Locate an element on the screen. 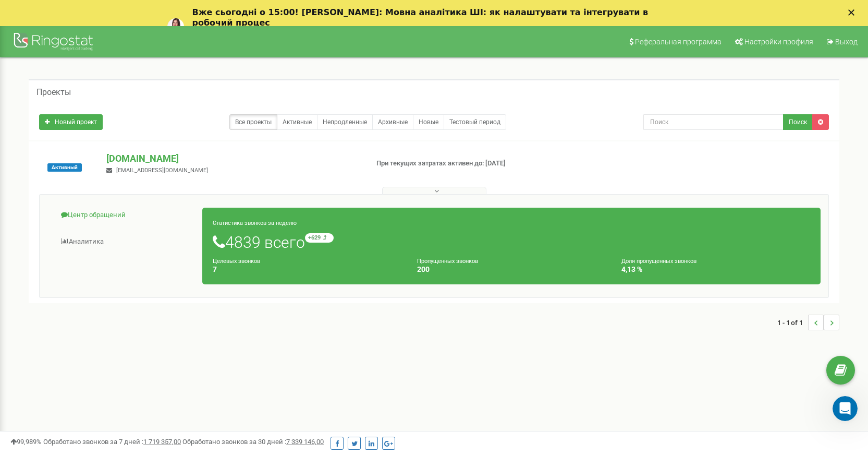 Image resolution: width=868 pixels, height=455 pixels. input: Поиск is located at coordinates (713, 122).